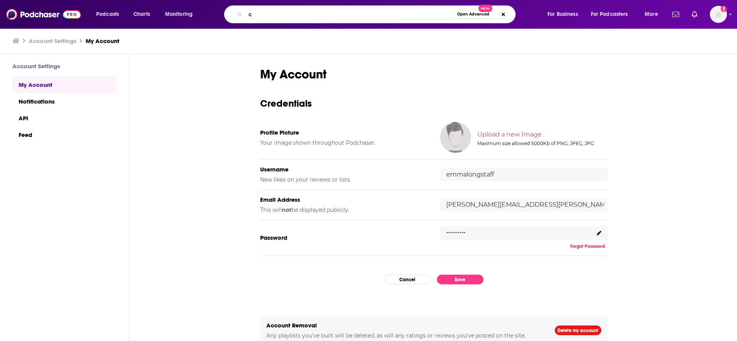 This screenshot has height=341, width=737. I want to click on button: Open AdvancedNew, so click(473, 14).